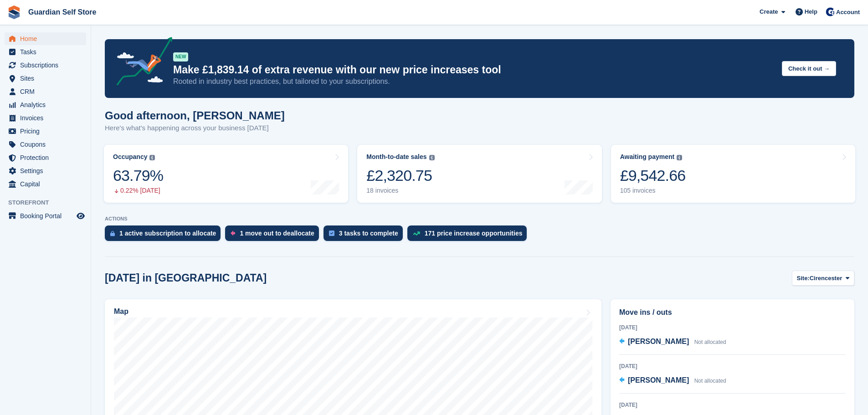 The height and width of the screenshot is (415, 868). What do you see at coordinates (733, 174) in the screenshot?
I see `a: Awaiting payment £9,542.66 105 invoices` at bounding box center [733, 174].